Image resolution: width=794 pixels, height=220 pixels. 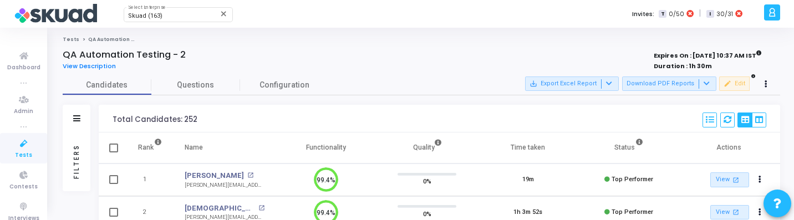 What do you see at coordinates (534, 84) in the screenshot?
I see `mat-icon: save_alt` at bounding box center [534, 84].